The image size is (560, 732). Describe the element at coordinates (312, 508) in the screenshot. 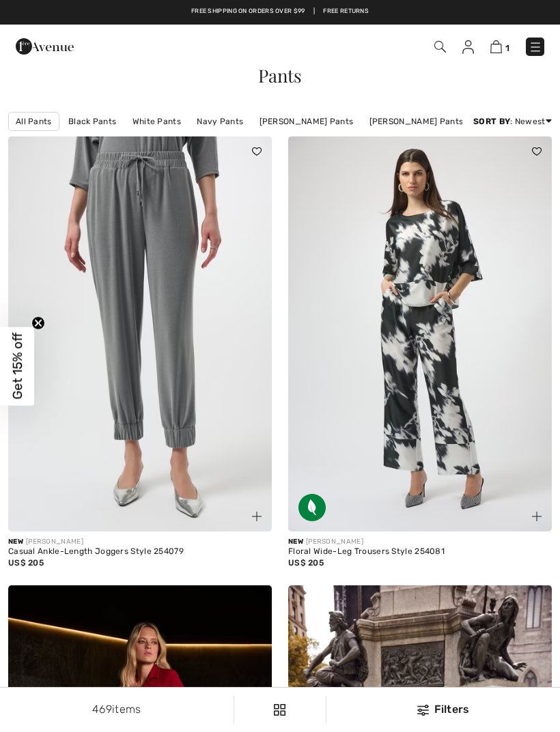

I see `img: Sustainable Fabric` at that location.